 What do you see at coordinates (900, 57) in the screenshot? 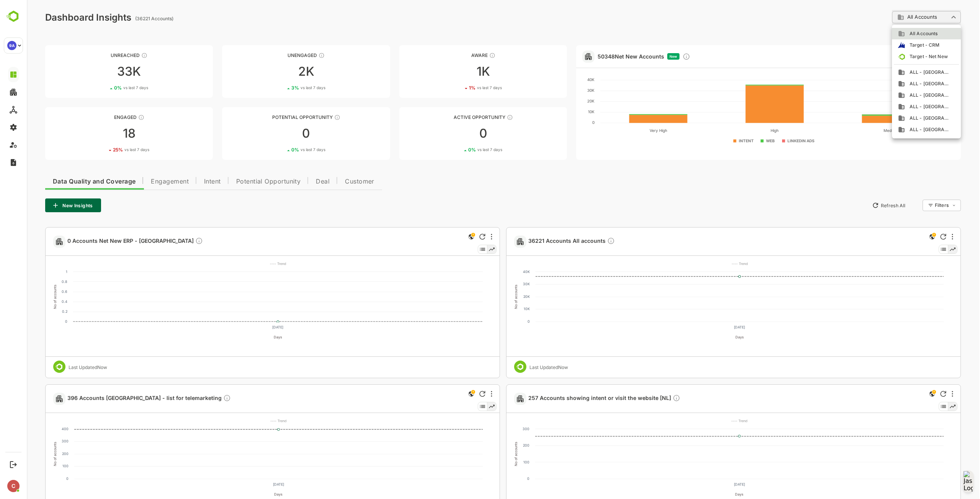
I see `div: Target - Net New` at bounding box center [900, 57].